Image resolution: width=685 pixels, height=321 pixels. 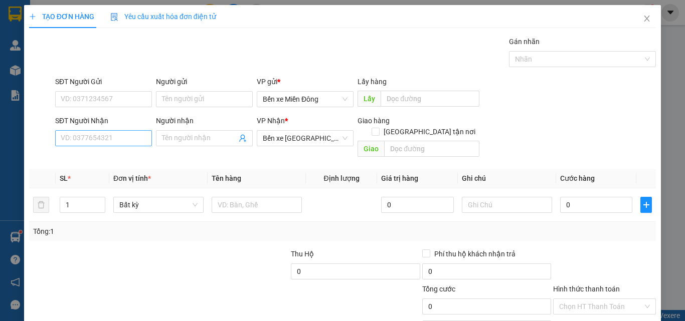 What do you see at coordinates (586, 289) in the screenshot?
I see `label: Hình thức thanh toán` at bounding box center [586, 289].